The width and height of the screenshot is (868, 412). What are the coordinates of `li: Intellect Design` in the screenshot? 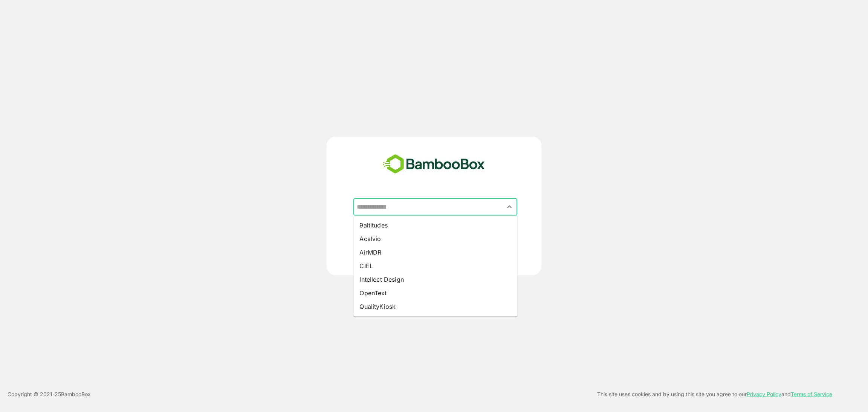 It's located at (435, 279).